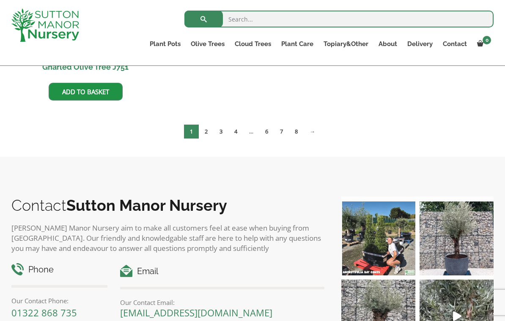 Image resolution: width=505 pixels, height=321 pixels. What do you see at coordinates (85, 67) in the screenshot?
I see `h2: Gnarled Olive Tree J751` at bounding box center [85, 67].